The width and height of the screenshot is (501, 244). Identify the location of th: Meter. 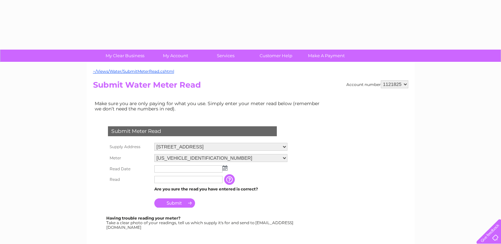
(129, 158).